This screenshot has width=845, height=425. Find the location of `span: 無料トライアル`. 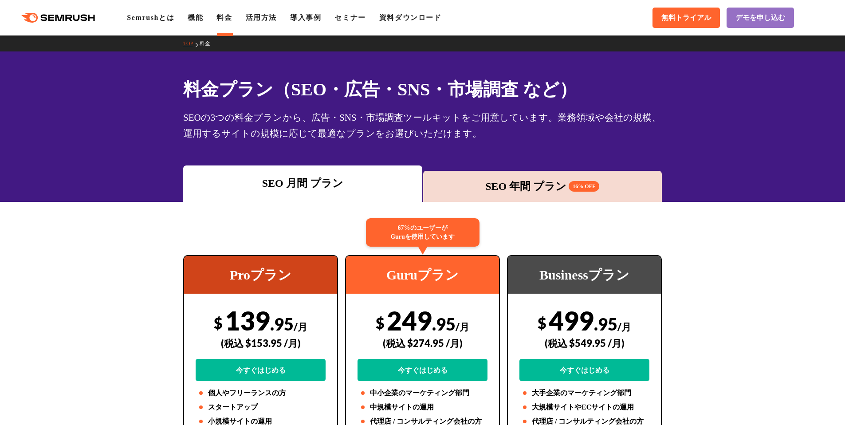

span: 無料トライアル is located at coordinates (686, 18).